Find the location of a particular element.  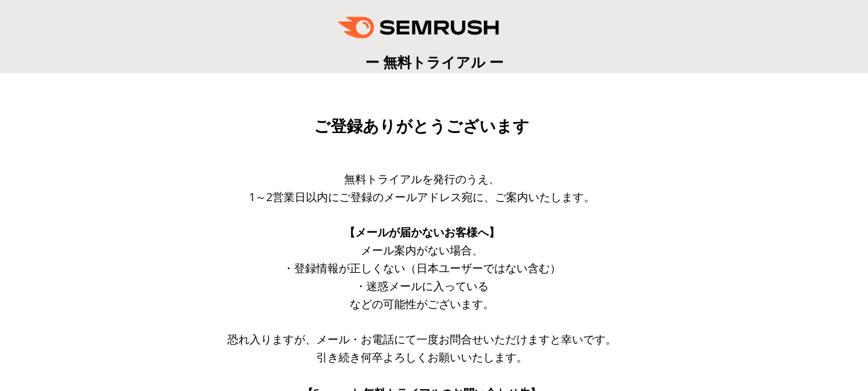

span: 1～2営業日以内にご登録のメールアドレス宛に、ご案内いたします。 is located at coordinates (422, 197).